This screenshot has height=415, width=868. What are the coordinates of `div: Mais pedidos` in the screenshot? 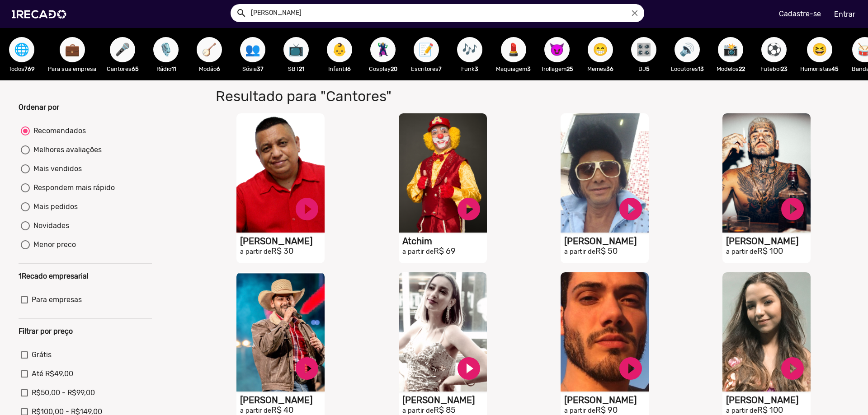 It's located at (54, 207).